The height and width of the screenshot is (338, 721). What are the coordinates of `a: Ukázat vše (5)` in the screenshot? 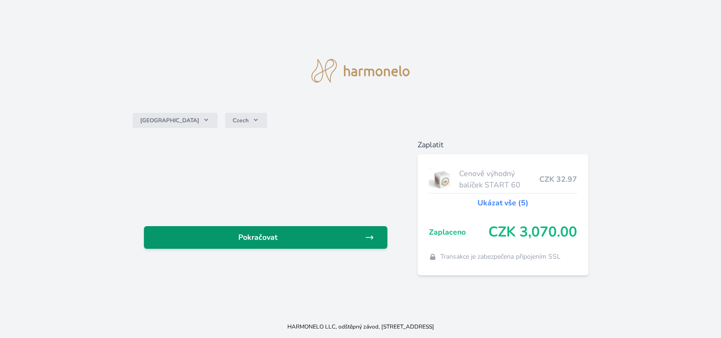 It's located at (503, 203).